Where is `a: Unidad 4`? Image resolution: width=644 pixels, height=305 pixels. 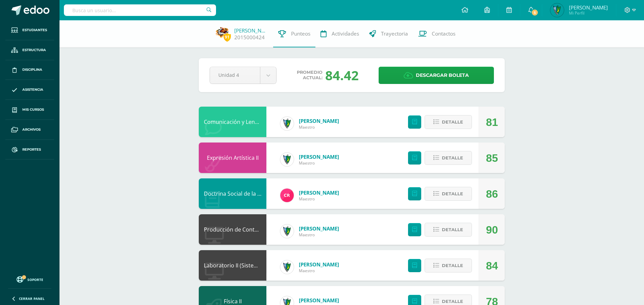 a: Unidad 4 is located at coordinates (243, 75).